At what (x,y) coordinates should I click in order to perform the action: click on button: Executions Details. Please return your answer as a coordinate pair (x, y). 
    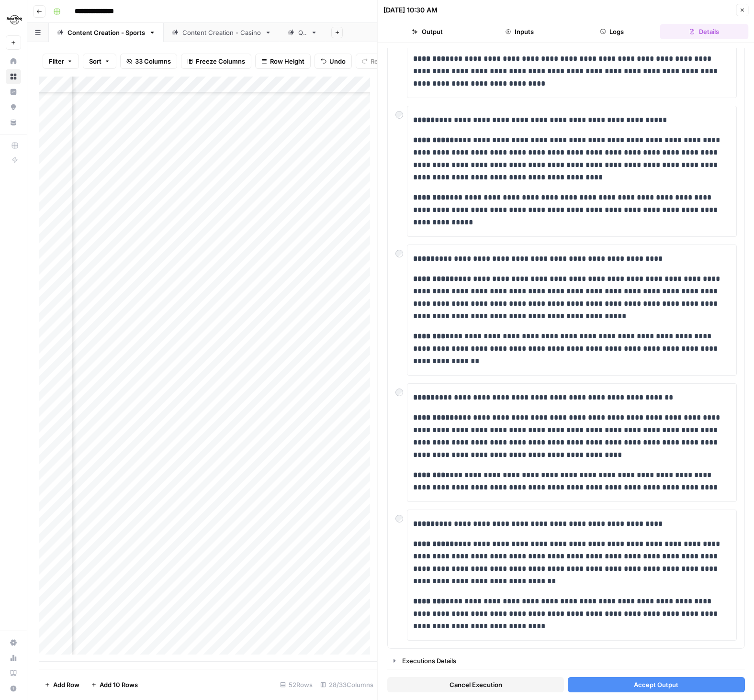
    Looking at the image, I should click on (566, 661).